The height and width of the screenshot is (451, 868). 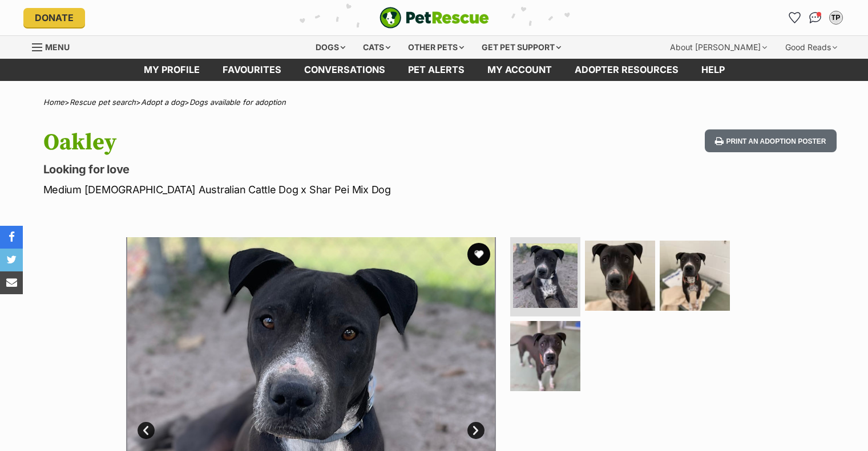 I want to click on button: favourite, so click(x=479, y=254).